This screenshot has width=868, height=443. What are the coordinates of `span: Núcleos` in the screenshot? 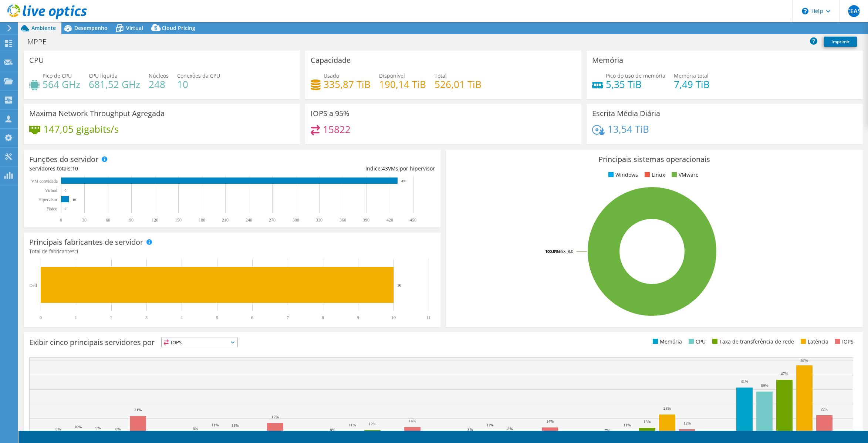 It's located at (159, 75).